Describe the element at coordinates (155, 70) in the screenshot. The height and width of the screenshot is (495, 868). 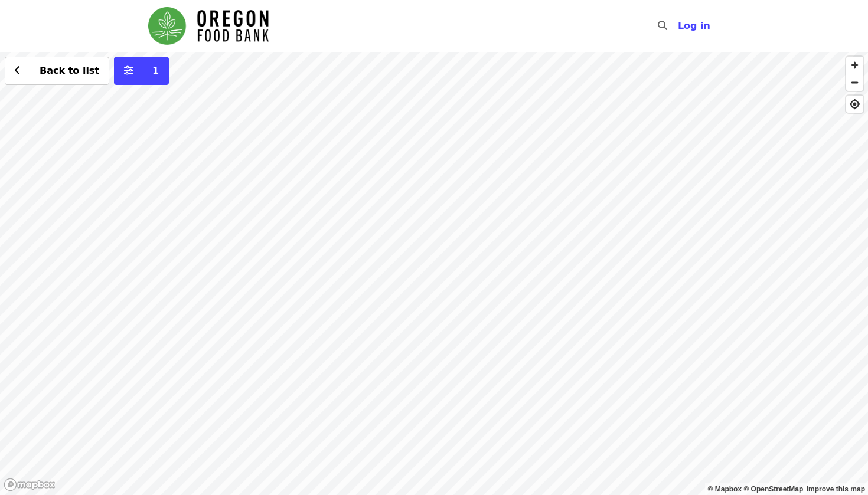
I see `span: 1` at that location.